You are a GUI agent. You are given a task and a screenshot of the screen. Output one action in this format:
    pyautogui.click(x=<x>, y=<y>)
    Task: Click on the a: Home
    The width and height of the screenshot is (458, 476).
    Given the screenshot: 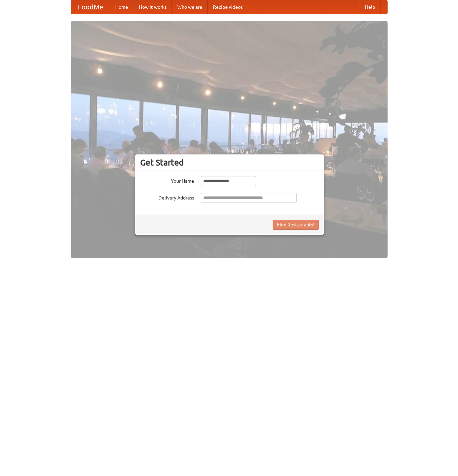 What is the action you would take?
    pyautogui.click(x=122, y=7)
    